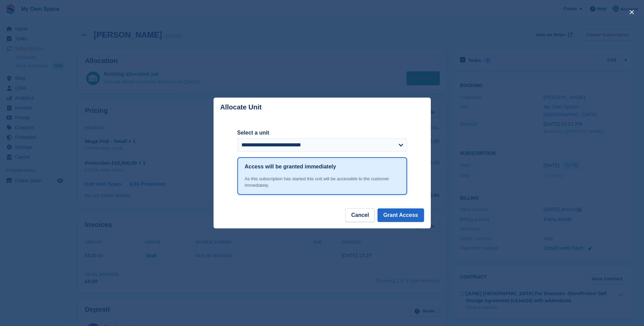  Describe the element at coordinates (322, 182) in the screenshot. I see `div: As this subscription has started this unit will be accessible to the customer immediately.` at that location.